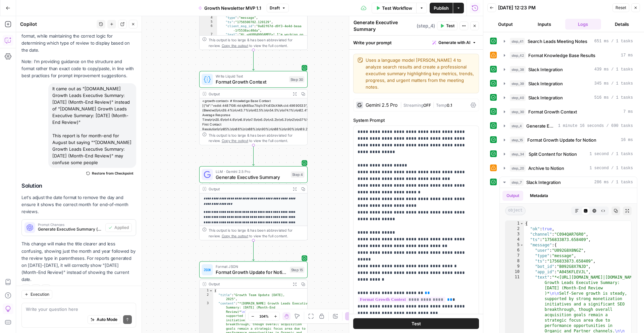 The width and height of the screenshot is (644, 333). I want to click on p: Let's adjust the date format to remove the day and ensure it shows the correct month for end-of-m..., so click(79, 204).